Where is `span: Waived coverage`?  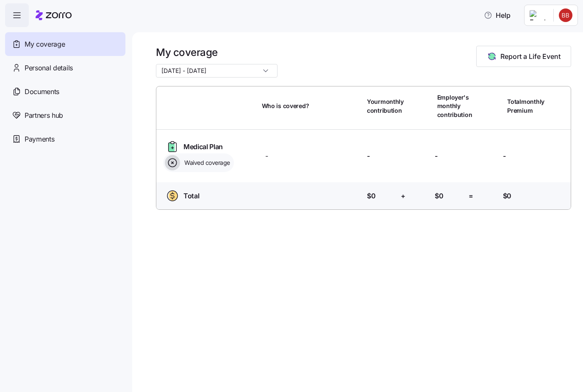
span: Waived coverage is located at coordinates (206, 163).